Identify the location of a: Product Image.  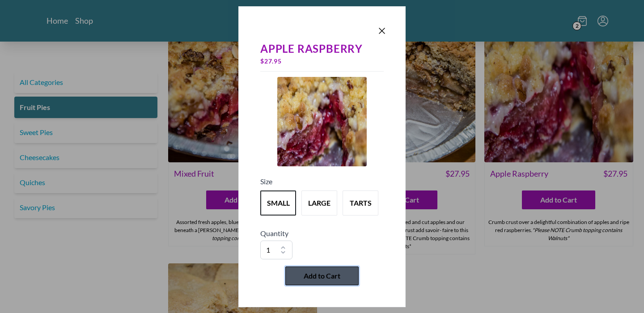
(322, 123).